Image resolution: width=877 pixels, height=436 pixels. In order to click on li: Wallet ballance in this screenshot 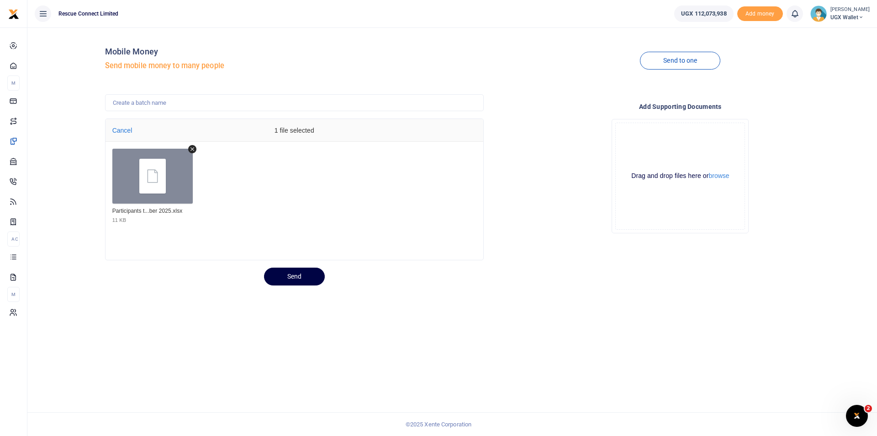, I will do `click(704, 14)`.